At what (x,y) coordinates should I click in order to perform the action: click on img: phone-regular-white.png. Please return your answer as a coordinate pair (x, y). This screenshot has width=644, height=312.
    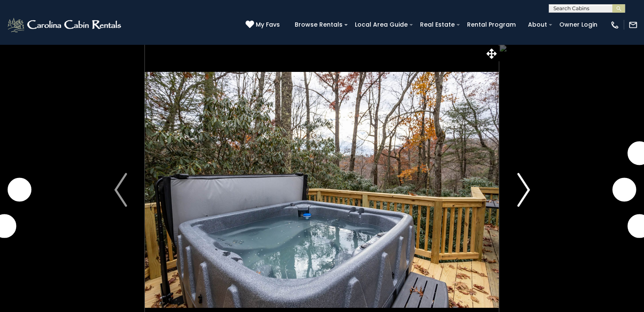
    Looking at the image, I should click on (615, 25).